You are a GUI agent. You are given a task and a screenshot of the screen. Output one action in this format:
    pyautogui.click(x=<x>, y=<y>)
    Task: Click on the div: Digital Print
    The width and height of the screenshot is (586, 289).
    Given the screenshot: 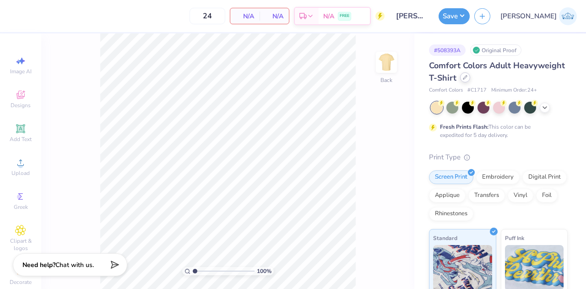 What is the action you would take?
    pyautogui.click(x=545, y=177)
    